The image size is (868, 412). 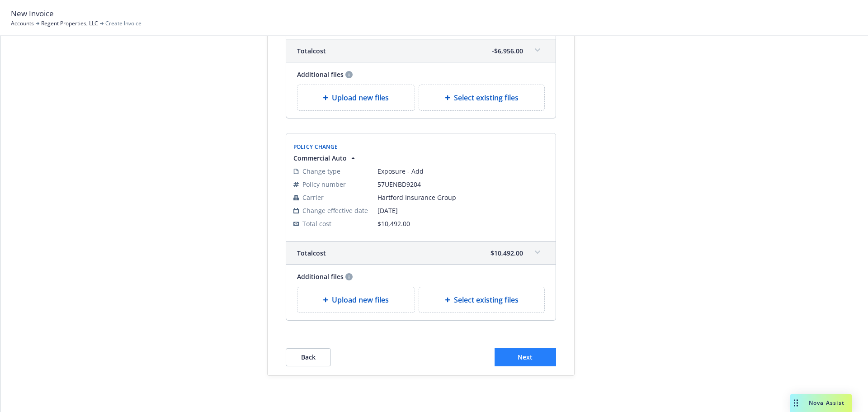 What do you see at coordinates (32, 14) in the screenshot?
I see `span: New Invoice` at bounding box center [32, 14].